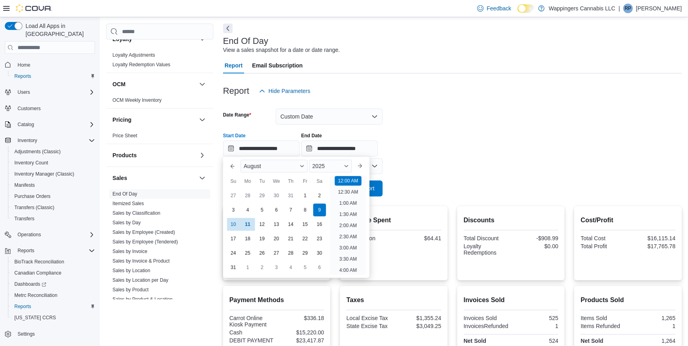 Image resolution: width=688 pixels, height=346 pixels. I want to click on span: Manifests, so click(24, 185).